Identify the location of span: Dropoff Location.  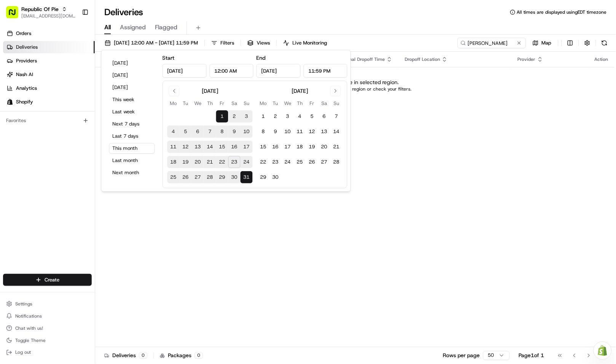
(422, 59).